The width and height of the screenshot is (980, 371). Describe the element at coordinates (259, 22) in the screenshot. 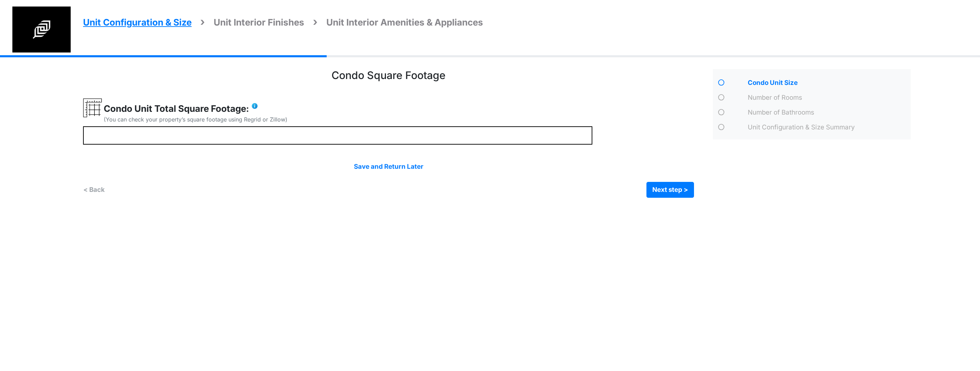

I see `span: Unit Interior Finishes` at that location.